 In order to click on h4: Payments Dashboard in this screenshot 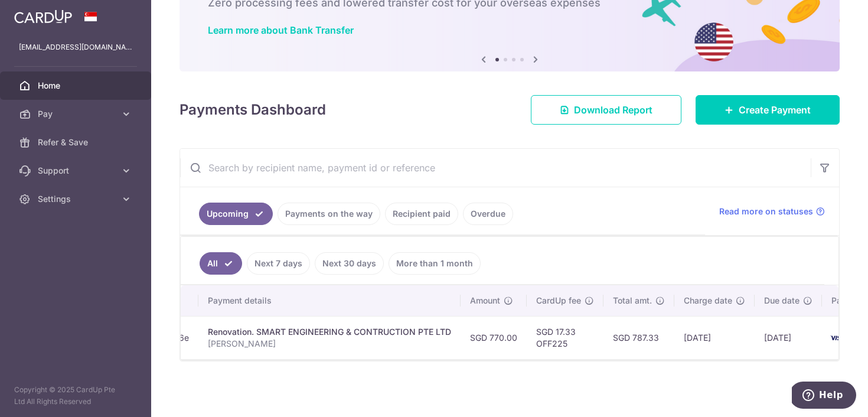, I will do `click(253, 110)`.